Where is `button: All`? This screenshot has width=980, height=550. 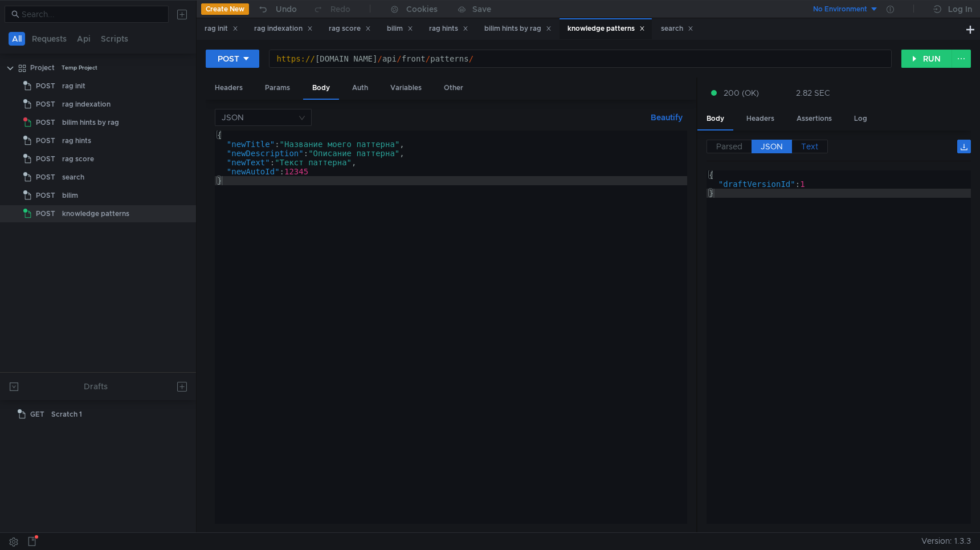
button: All is located at coordinates (16, 39).